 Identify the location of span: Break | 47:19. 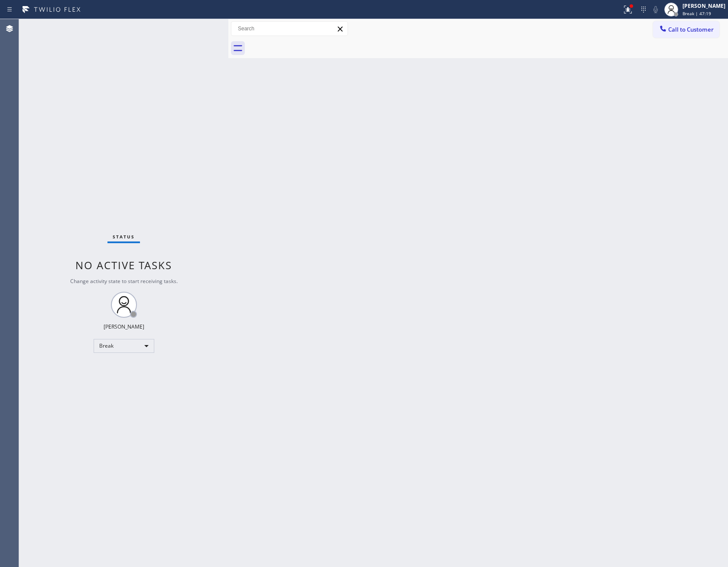
(697, 14).